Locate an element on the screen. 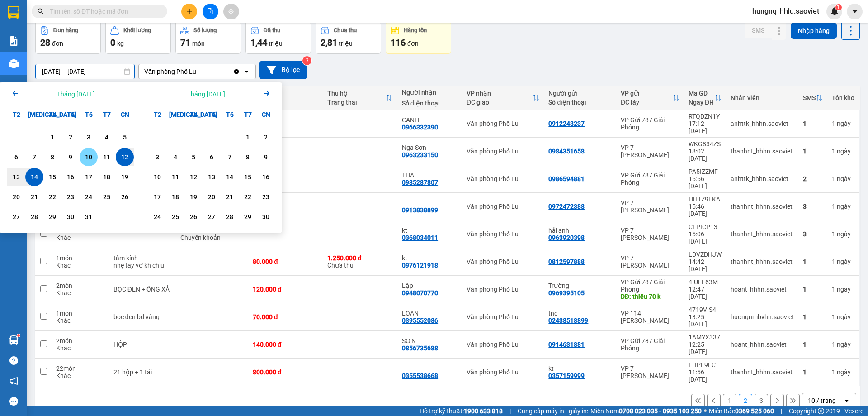 Image resolution: width=868 pixels, height=416 pixels. div: Selected start date. Chủ Nhật, tháng 10 12 2025. It's available. is located at coordinates (125, 157).